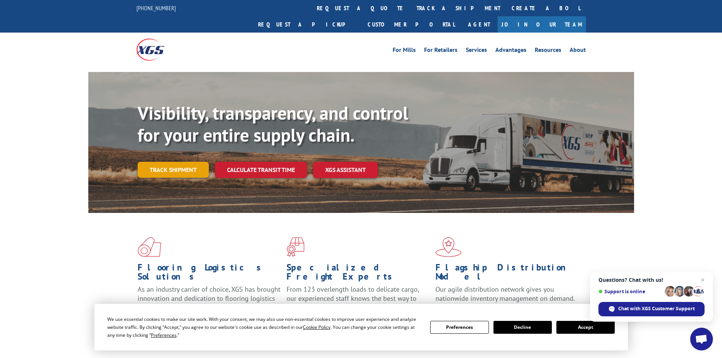 The image size is (722, 358). I want to click on h1: Flagship Distribution Model, so click(507, 274).